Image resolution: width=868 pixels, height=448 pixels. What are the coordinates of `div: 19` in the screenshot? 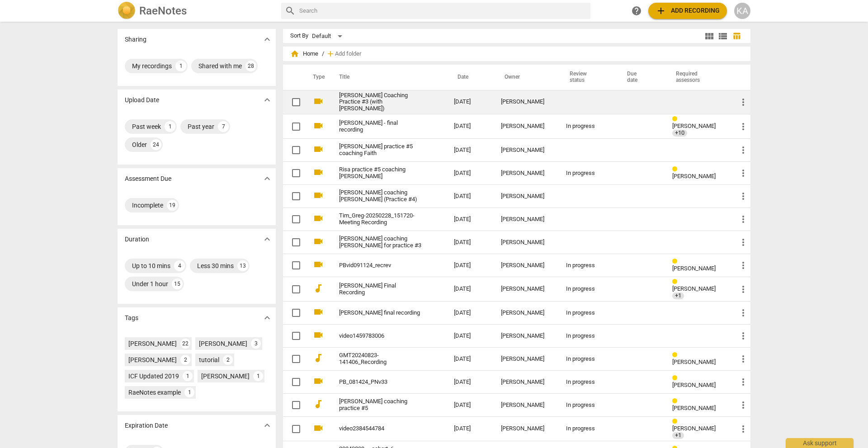 It's located at (172, 205).